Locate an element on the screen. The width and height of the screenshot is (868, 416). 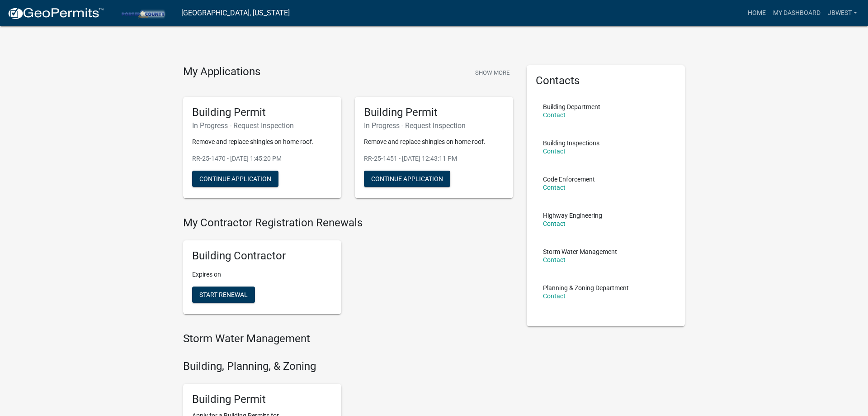
button: Start Renewal is located at coordinates (223, 294).